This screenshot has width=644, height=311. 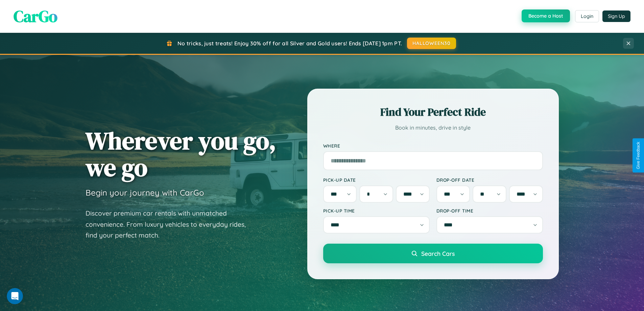 I want to click on p: Book in minutes, drive in style, so click(x=433, y=128).